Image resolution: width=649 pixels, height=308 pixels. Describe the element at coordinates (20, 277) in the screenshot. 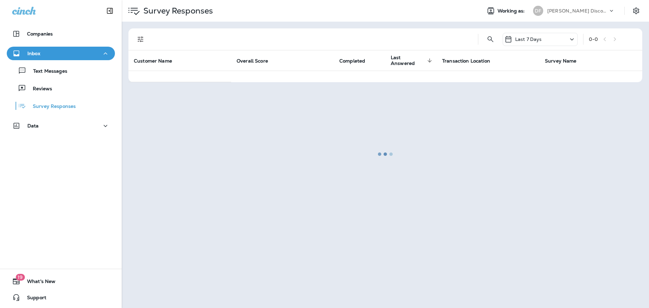

I see `span: 19` at that location.